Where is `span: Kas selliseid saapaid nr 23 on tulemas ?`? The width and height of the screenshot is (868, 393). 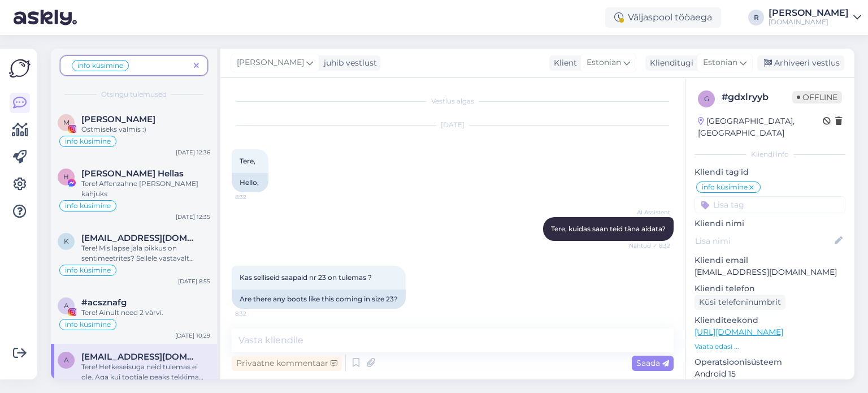
span: Kas selliseid saapaid nr 23 on tulemas ? is located at coordinates (306, 277).